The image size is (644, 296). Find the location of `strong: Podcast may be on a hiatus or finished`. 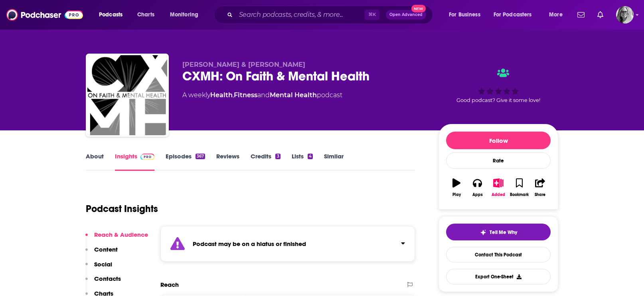

strong: Podcast may be on a hiatus or finished is located at coordinates (250, 243).